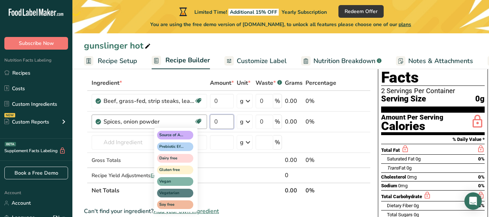  I want to click on a: Notes & Attachments, so click(434, 61).